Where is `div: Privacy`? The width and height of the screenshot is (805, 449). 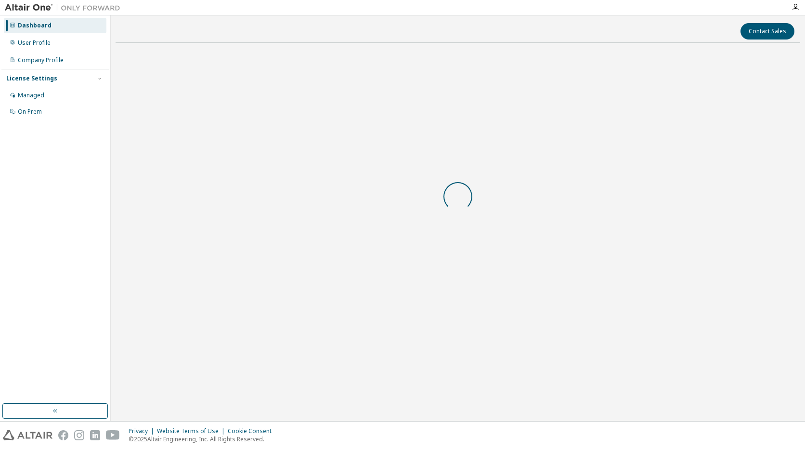
div: Privacy is located at coordinates (143, 431).